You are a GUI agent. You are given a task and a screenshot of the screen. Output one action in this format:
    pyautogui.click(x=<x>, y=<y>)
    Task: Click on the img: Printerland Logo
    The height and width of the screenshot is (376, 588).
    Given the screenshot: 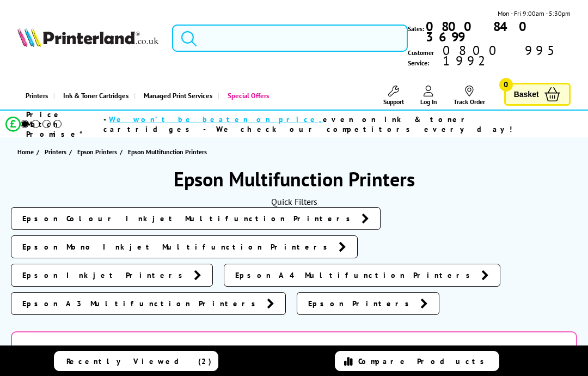 What is the action you would take?
    pyautogui.click(x=88, y=37)
    